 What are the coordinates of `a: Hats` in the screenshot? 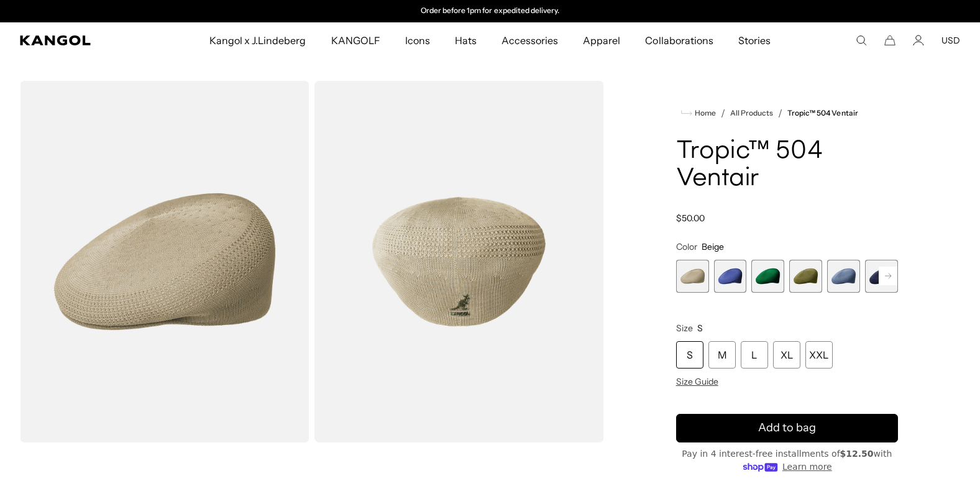 It's located at (465, 41).